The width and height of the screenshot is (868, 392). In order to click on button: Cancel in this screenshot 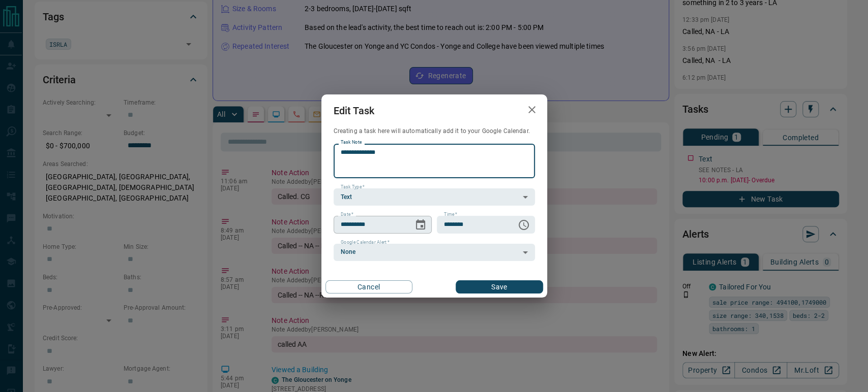, I will do `click(369, 287)`.